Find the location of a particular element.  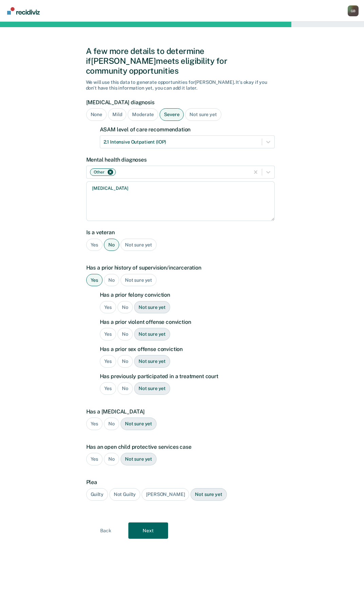

label: Has a prior violent offense conviction is located at coordinates (187, 322).